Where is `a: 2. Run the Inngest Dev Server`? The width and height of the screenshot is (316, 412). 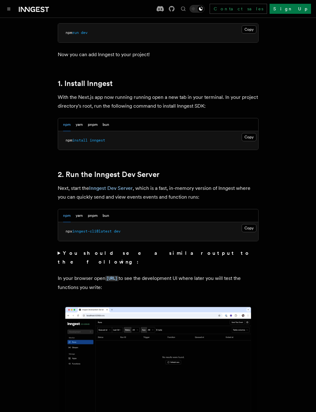 a: 2. Run the Inngest Dev Server is located at coordinates (109, 174).